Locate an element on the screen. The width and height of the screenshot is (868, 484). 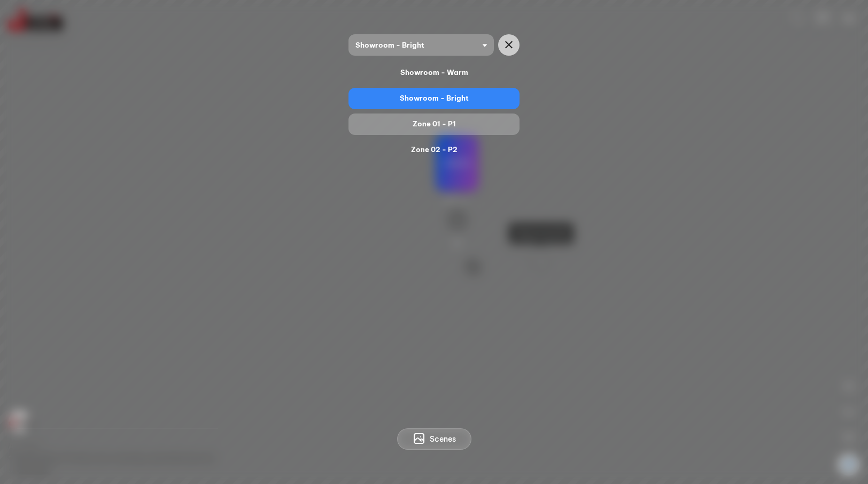
div: Showroom - Bright is located at coordinates (434, 99).